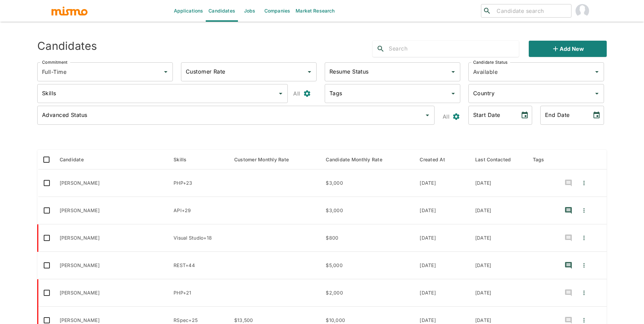 This screenshot has width=644, height=324. What do you see at coordinates (266, 160) in the screenshot?
I see `span: Customer Monthly Rate` at bounding box center [266, 160].